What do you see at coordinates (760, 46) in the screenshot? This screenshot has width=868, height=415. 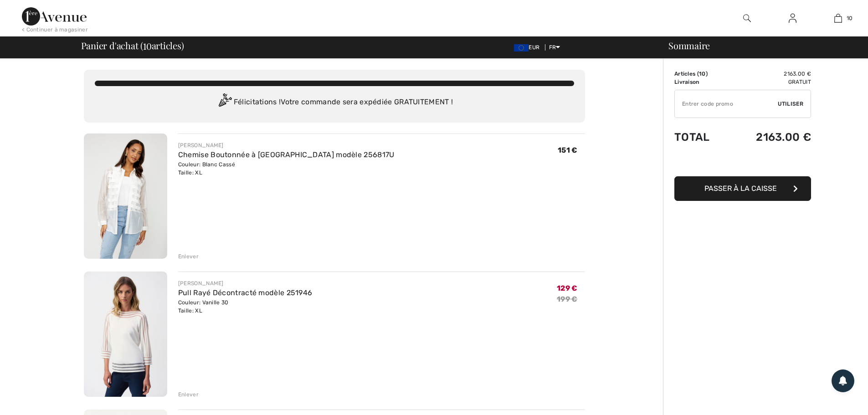 I see `div: Sommaire` at bounding box center [760, 46].